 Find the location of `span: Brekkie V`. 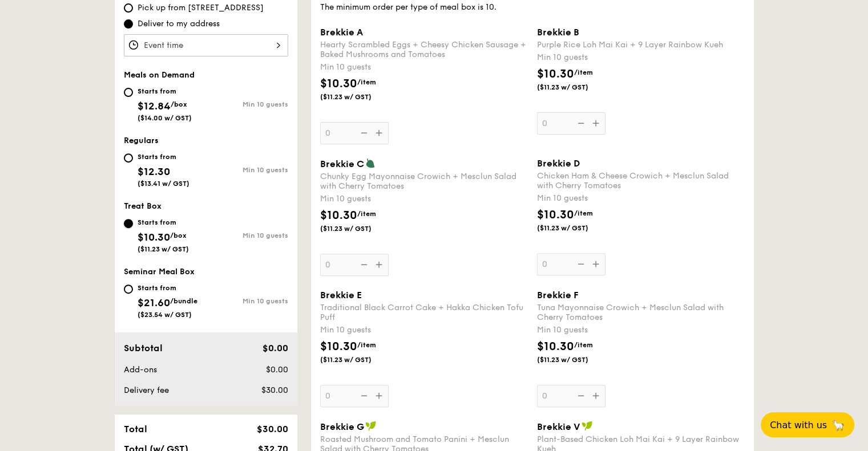

span: Brekkie V is located at coordinates (559, 426).